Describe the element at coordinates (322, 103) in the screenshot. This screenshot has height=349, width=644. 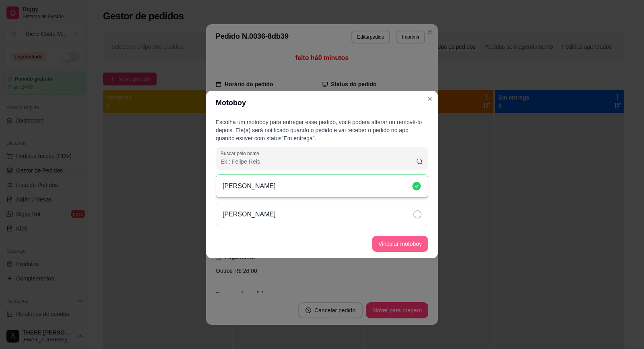
I see `header: Motoboy` at that location.